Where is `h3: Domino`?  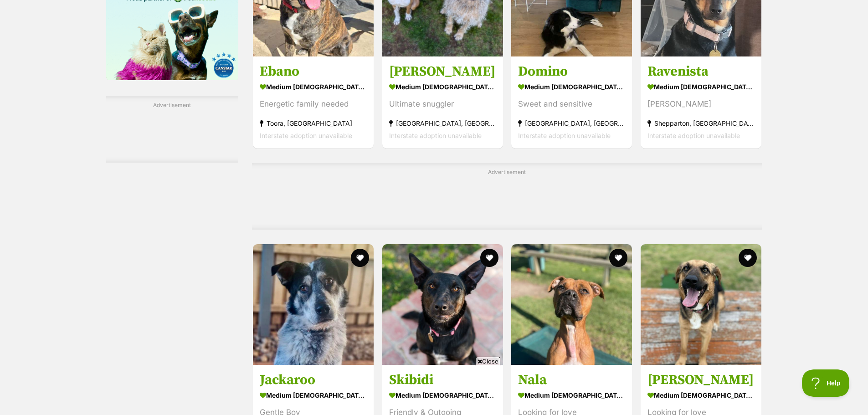
h3: Domino is located at coordinates (572, 71).